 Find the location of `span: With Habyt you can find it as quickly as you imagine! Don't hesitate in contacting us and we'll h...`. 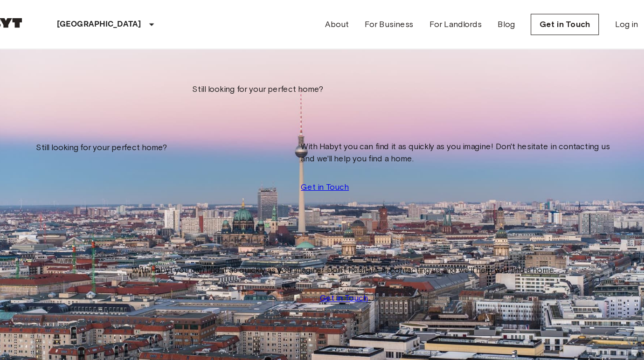

span: With Habyt you can find it as quickly as you imagine! Don't hesitate in contacting us and we'll h... is located at coordinates (362, 249).